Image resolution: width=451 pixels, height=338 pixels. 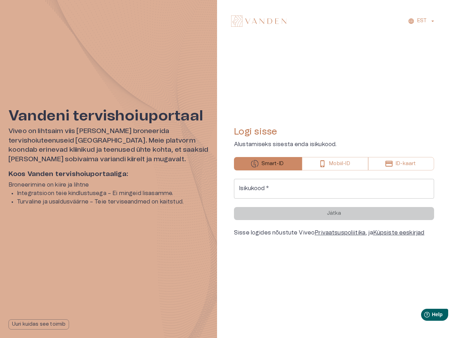 I want to click on p: Mobiil-ID, so click(x=339, y=164).